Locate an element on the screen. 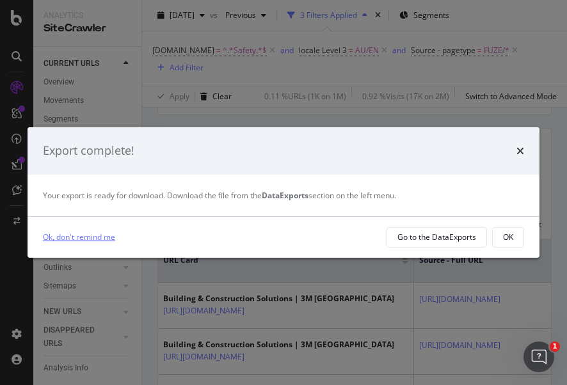  div: Your export is ready for download. Download the file from the is located at coordinates (283, 195).